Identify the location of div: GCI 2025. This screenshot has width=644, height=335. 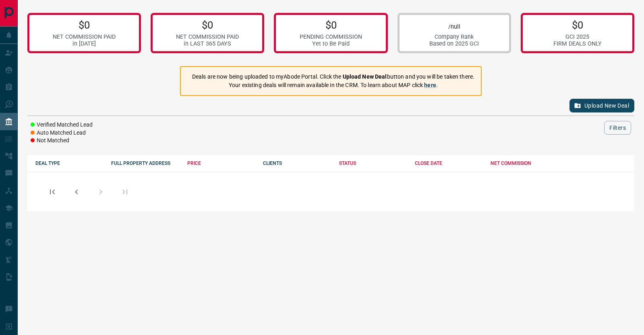
(578, 37).